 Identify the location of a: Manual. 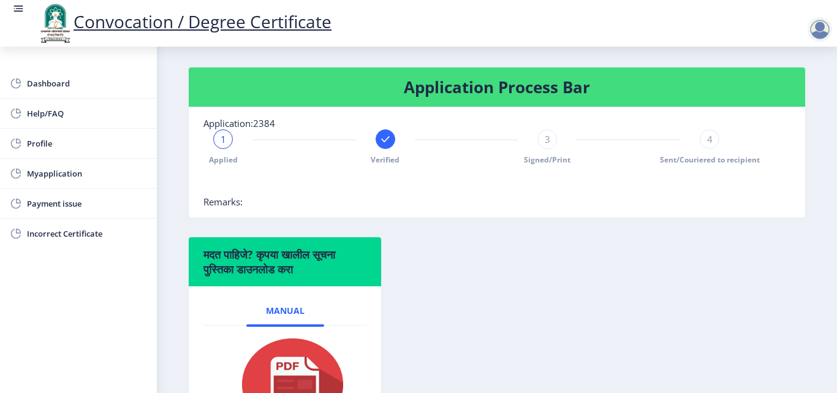
(285, 311).